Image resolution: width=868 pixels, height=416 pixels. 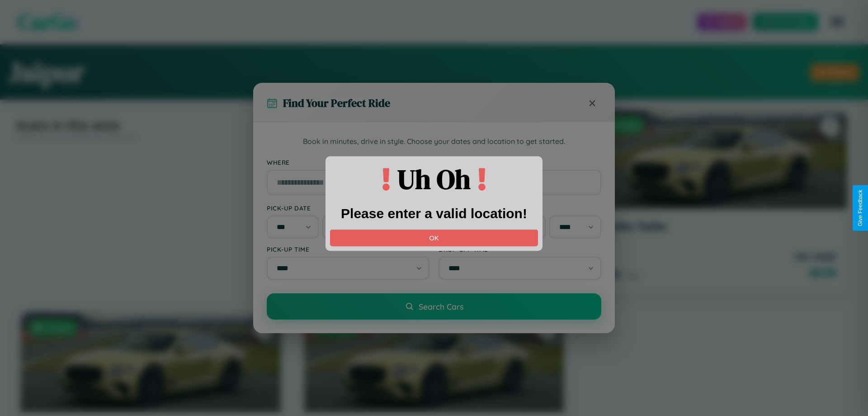 What do you see at coordinates (520, 208) in the screenshot?
I see `label: Drop-off Date` at bounding box center [520, 208].